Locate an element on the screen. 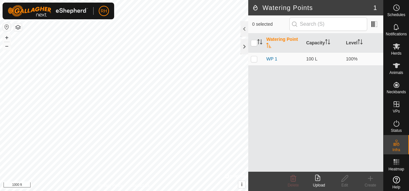  span: Heatmap is located at coordinates (396, 169).